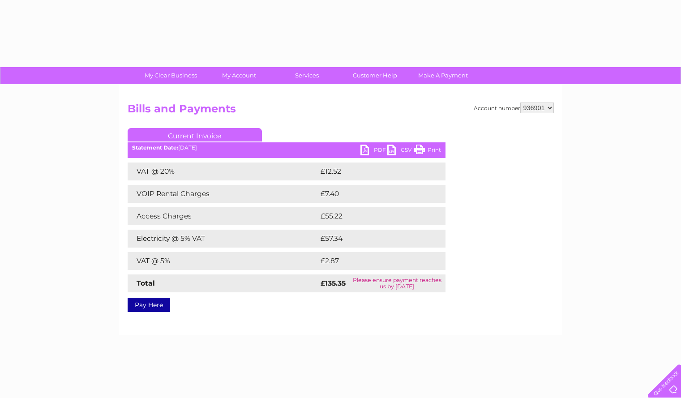  I want to click on td: Access Charges, so click(223, 216).